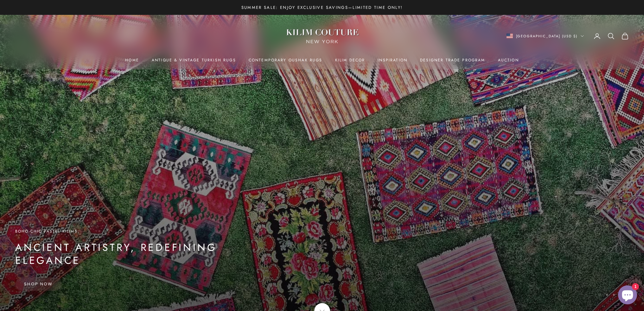 The width and height of the screenshot is (644, 311). What do you see at coordinates (510, 36) in the screenshot?
I see `img: United States` at bounding box center [510, 36].